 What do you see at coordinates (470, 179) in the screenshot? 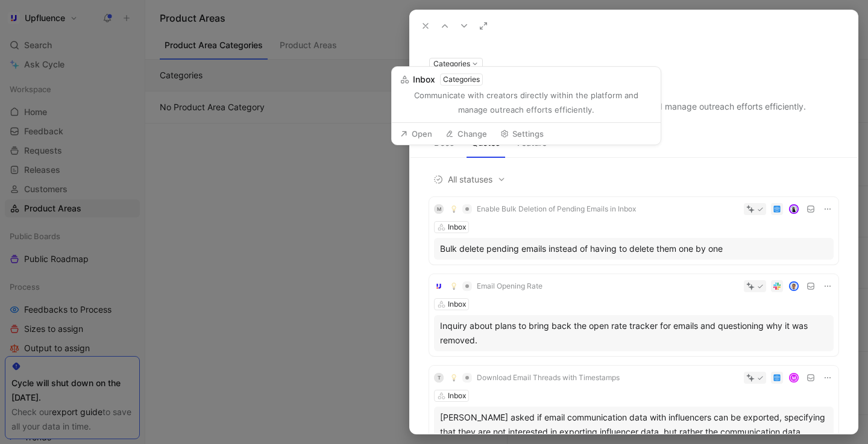
I see `button: All statuses` at bounding box center [470, 179].